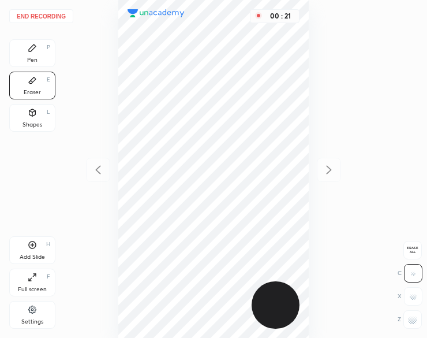 This screenshot has width=427, height=338. I want to click on div: Add Slide, so click(32, 257).